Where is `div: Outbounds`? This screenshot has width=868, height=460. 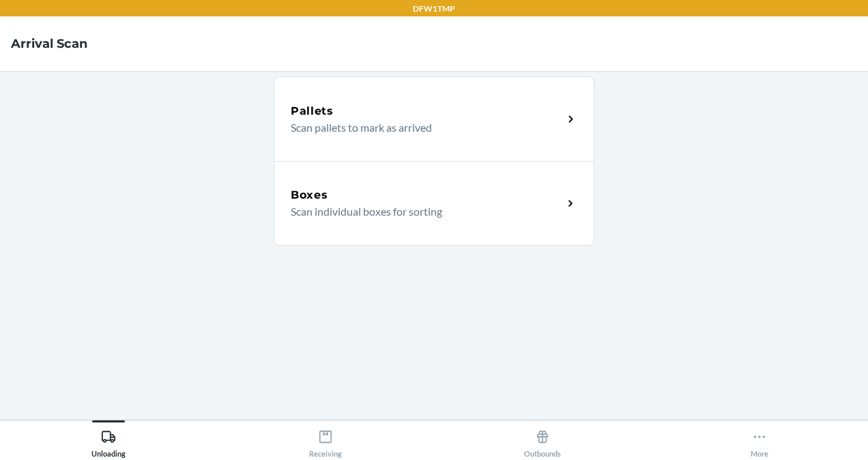 div: Outbounds is located at coordinates (542, 441).